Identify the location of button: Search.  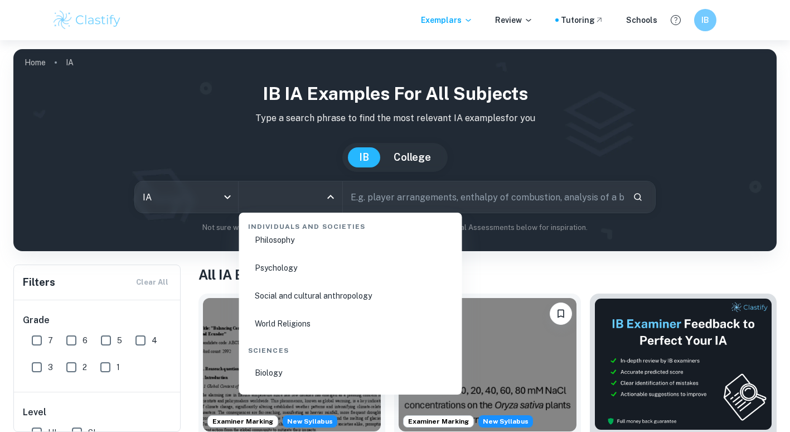
(638, 197).